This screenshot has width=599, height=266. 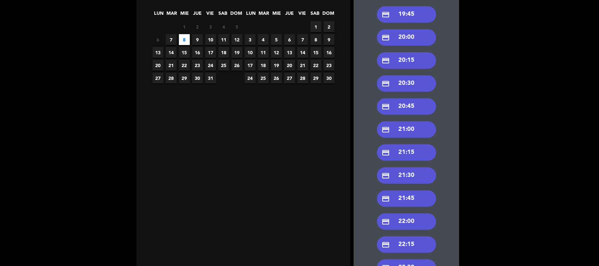 What do you see at coordinates (407, 199) in the screenshot?
I see `div: 21:45` at bounding box center [407, 199].